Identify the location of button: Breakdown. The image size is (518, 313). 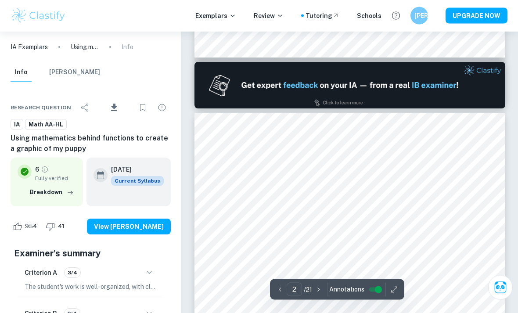
(52, 192).